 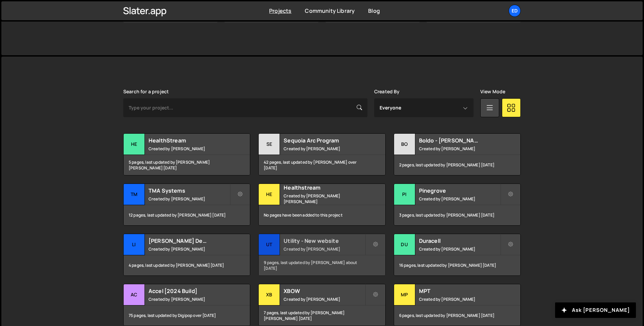 What do you see at coordinates (405, 195) in the screenshot?
I see `div: Pi` at bounding box center [405, 195].